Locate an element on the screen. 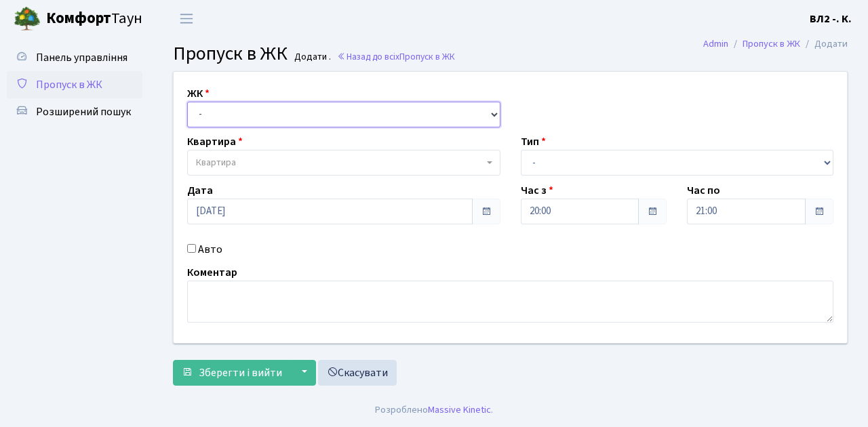  span: Таун is located at coordinates (94, 19).